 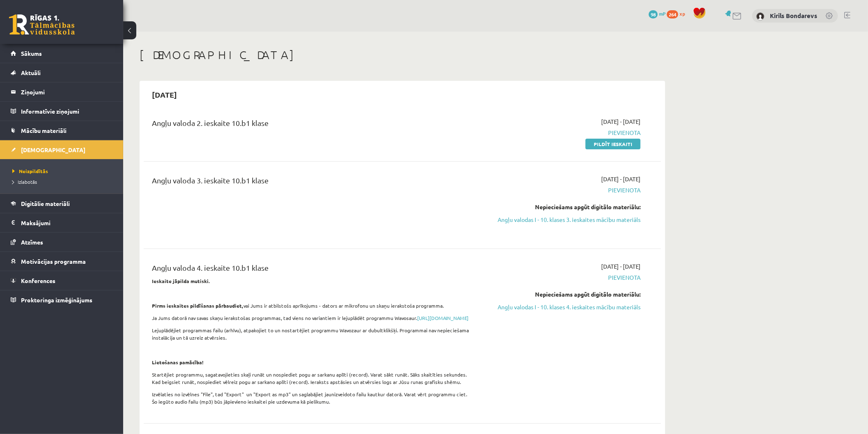 What do you see at coordinates (46, 204) in the screenshot?
I see `span: Digitālie materiāli` at bounding box center [46, 204].